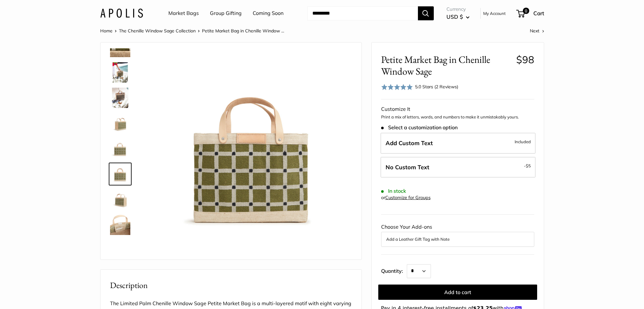 This screenshot has height=309, width=644. Describe the element at coordinates (393, 191) in the screenshot. I see `span: In stock` at that location.